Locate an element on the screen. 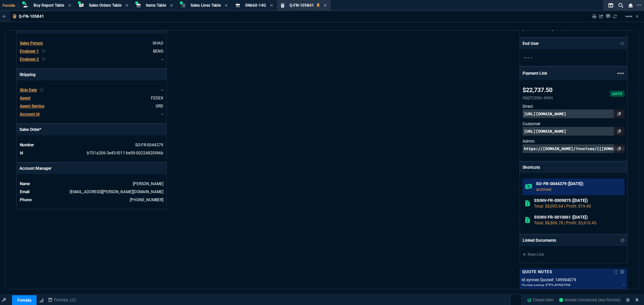 The width and height of the screenshot is (644, 305). p: Account Manager is located at coordinates (91, 169).